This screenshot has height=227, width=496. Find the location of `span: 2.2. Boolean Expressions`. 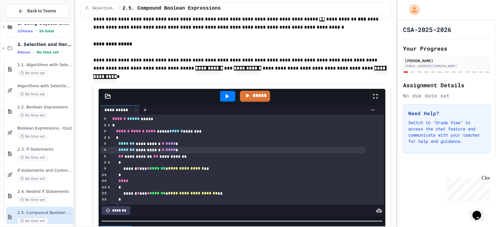

span: 2.2. Boolean Expressions is located at coordinates (45, 107).